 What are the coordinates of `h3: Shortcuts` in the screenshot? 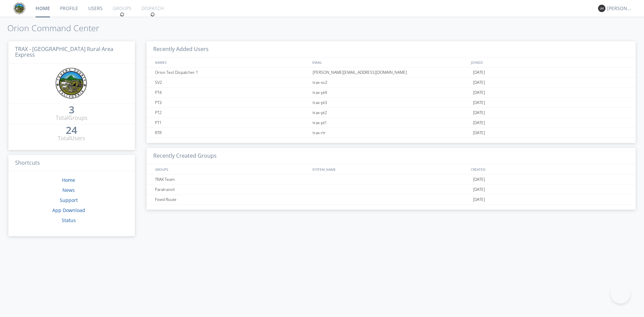 It's located at (71, 163).